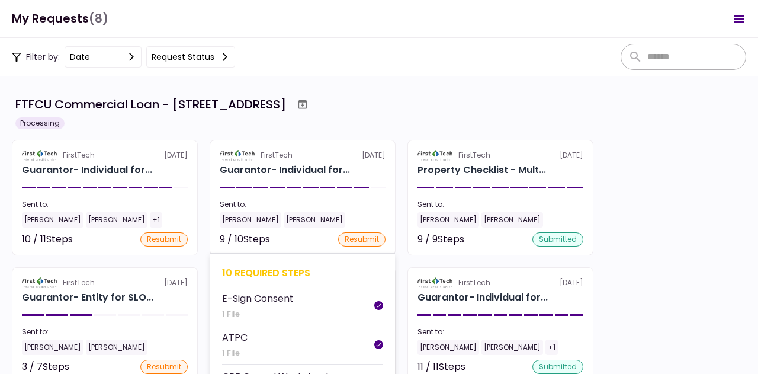  What do you see at coordinates (103, 57) in the screenshot?
I see `button: date` at bounding box center [103, 57].